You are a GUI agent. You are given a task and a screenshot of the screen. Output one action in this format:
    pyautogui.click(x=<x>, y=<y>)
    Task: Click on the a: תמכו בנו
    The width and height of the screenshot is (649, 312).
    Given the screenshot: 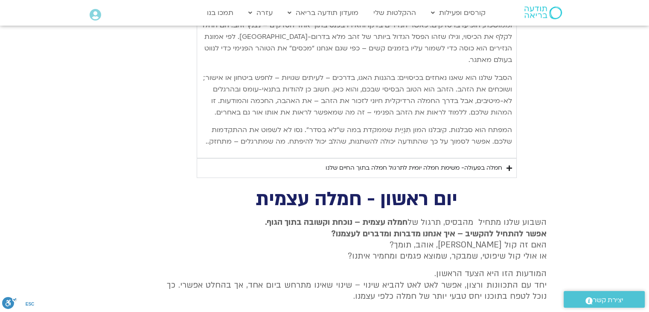 What is the action you would take?
    pyautogui.click(x=220, y=13)
    